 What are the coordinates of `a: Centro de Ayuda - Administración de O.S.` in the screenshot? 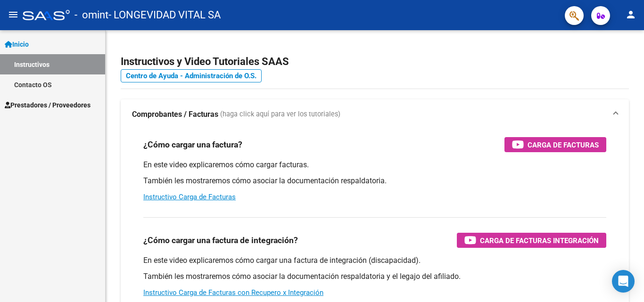 It's located at (191, 76).